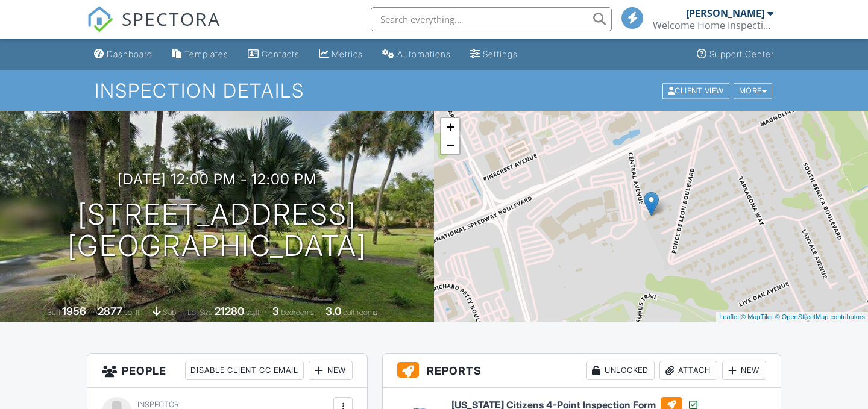 The image size is (868, 409). Describe the element at coordinates (154, 29) in the screenshot. I see `a: SPECTORA` at that location.